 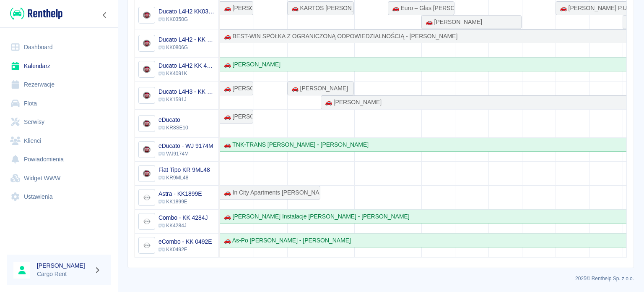 I want to click on p: KK1591J, so click(x=187, y=100).